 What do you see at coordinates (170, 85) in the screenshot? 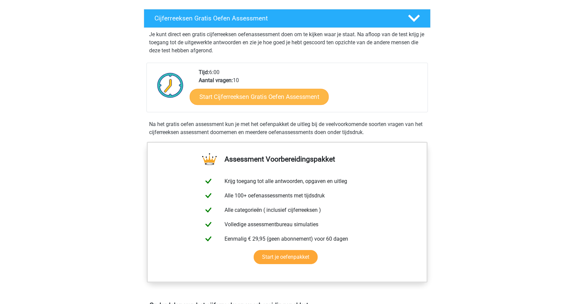
I see `img: Klok` at bounding box center [170, 85].